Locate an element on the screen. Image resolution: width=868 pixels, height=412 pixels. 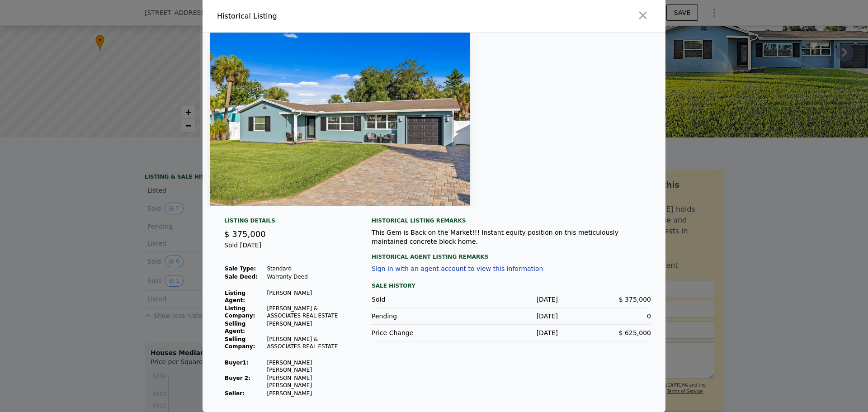
strong: Sale Deed: is located at coordinates (241, 277).